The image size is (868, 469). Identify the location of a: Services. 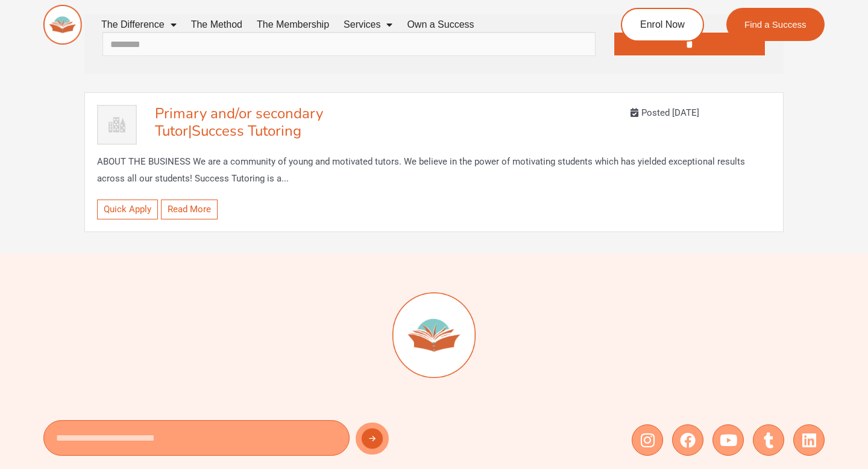
(367, 25).